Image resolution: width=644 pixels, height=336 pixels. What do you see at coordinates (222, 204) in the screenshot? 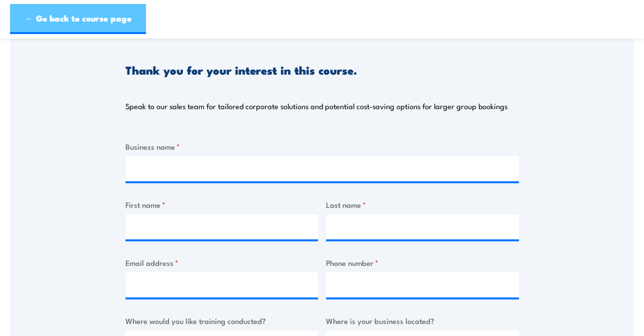
I see `label: First name` at bounding box center [222, 204].